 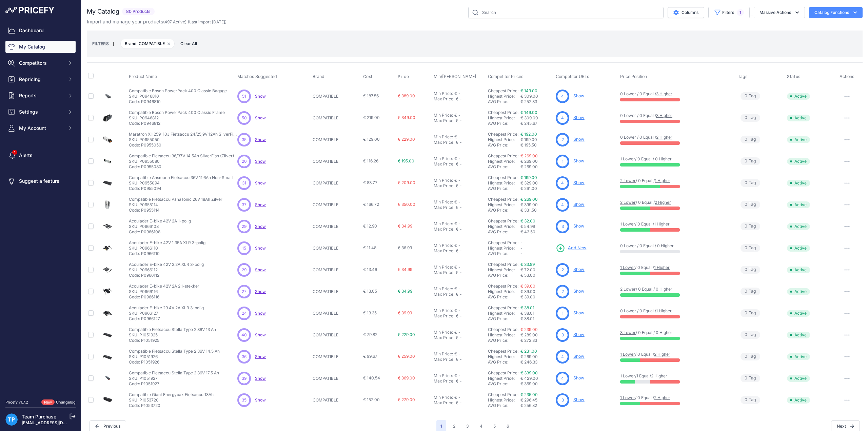 What do you see at coordinates (157, 22) in the screenshot?
I see `p: Import and manage your products` at bounding box center [157, 22].